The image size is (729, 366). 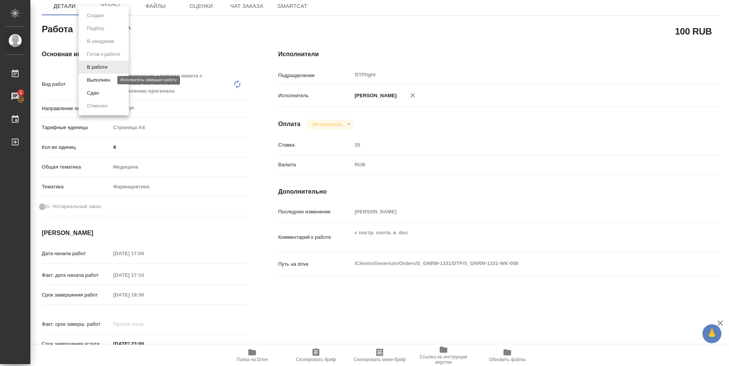 What do you see at coordinates (97, 106) in the screenshot?
I see `button: Отменен` at bounding box center [97, 106].